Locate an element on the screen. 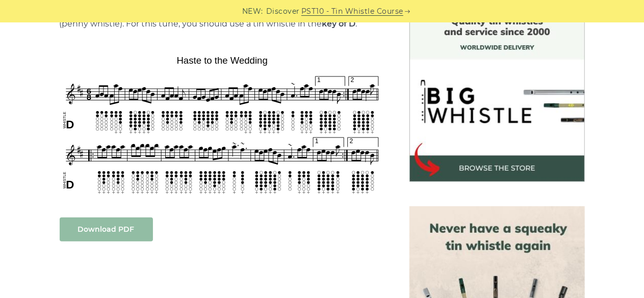  strong: key of D is located at coordinates (339, 24).